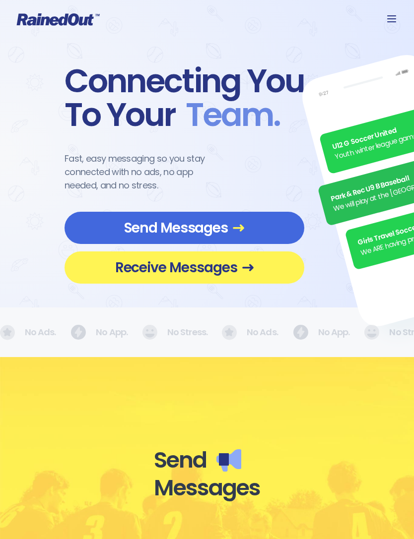  Describe the element at coordinates (229, 461) in the screenshot. I see `img: Send messages` at that location.